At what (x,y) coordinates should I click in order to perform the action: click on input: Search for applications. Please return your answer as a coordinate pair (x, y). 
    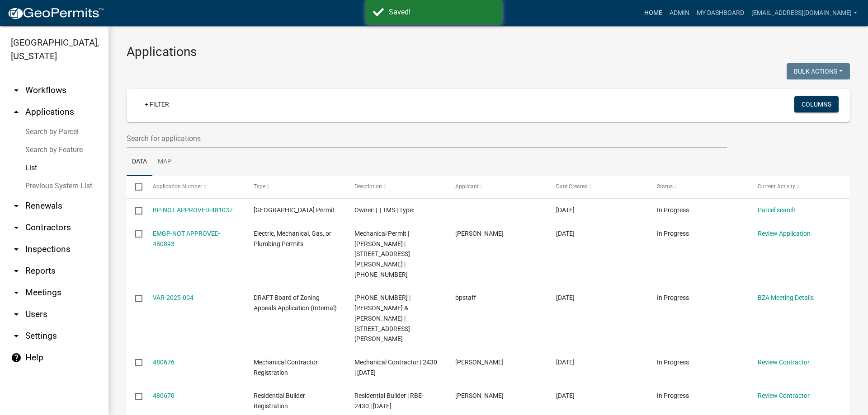
    Looking at the image, I should click on (427, 139).